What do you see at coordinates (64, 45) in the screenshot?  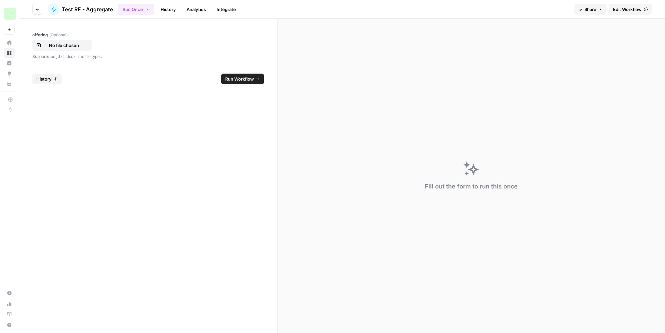 I see `p: No file chosen` at bounding box center [64, 45].